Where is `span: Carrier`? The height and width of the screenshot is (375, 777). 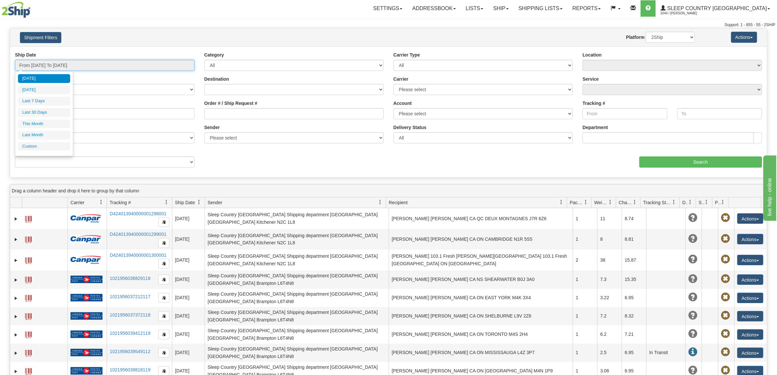 span: Carrier is located at coordinates (77, 202).